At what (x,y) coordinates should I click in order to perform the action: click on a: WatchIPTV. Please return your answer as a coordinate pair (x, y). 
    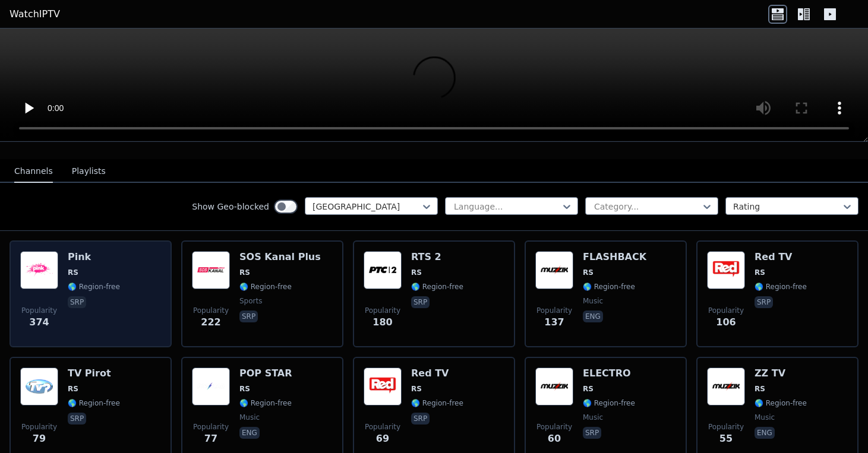
    Looking at the image, I should click on (34, 14).